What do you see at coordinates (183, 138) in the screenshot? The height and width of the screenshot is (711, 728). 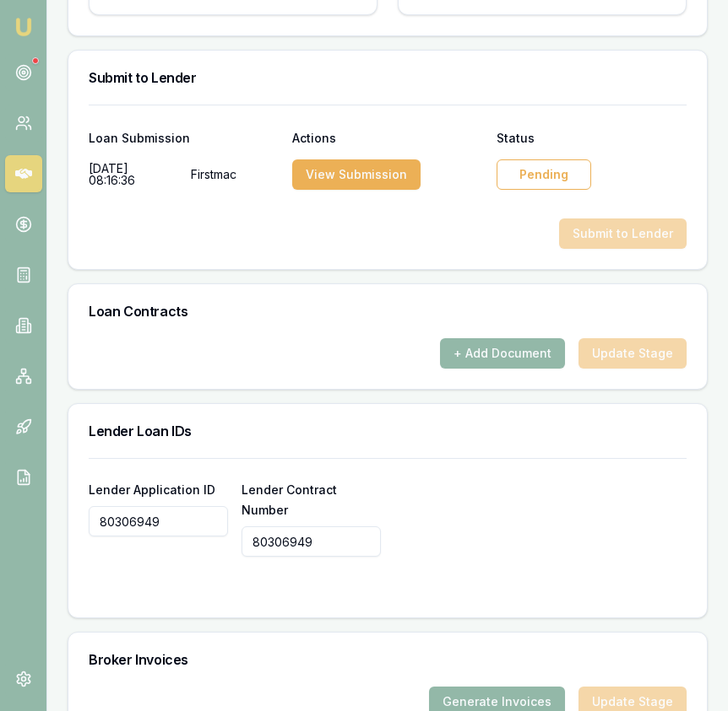 I see `div: Loan Submission` at bounding box center [183, 138].